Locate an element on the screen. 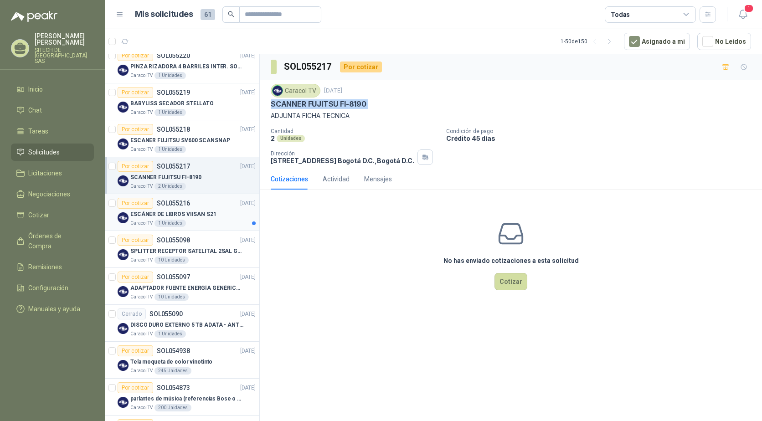 The height and width of the screenshot is (421, 762). p: SOL055217 is located at coordinates (173, 166).